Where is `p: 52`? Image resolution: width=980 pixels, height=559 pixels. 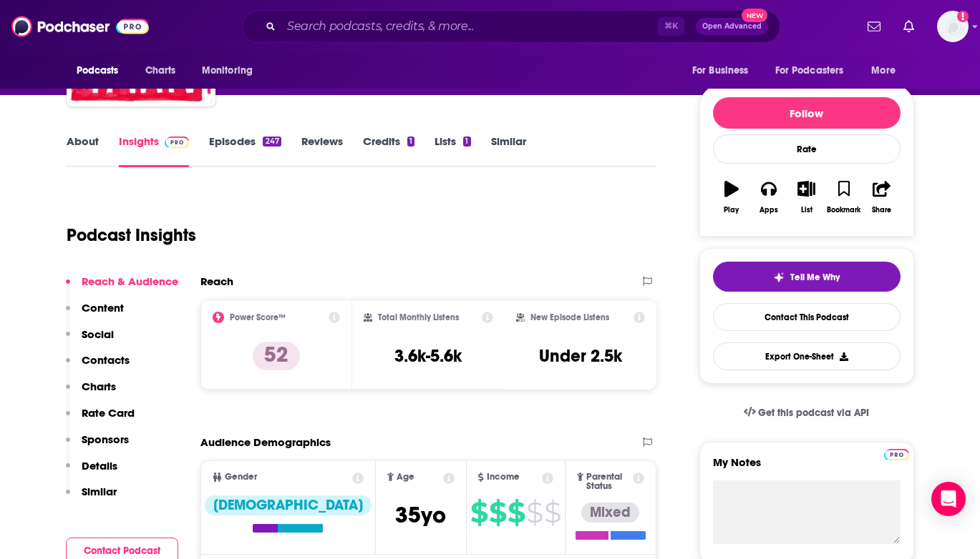
p: 52 is located at coordinates (276, 356).